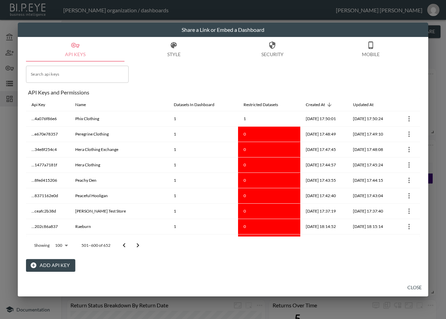 Image resolution: width=446 pixels, height=319 pixels. I want to click on th: 2025-02-05, 17:43:55, so click(324, 180).